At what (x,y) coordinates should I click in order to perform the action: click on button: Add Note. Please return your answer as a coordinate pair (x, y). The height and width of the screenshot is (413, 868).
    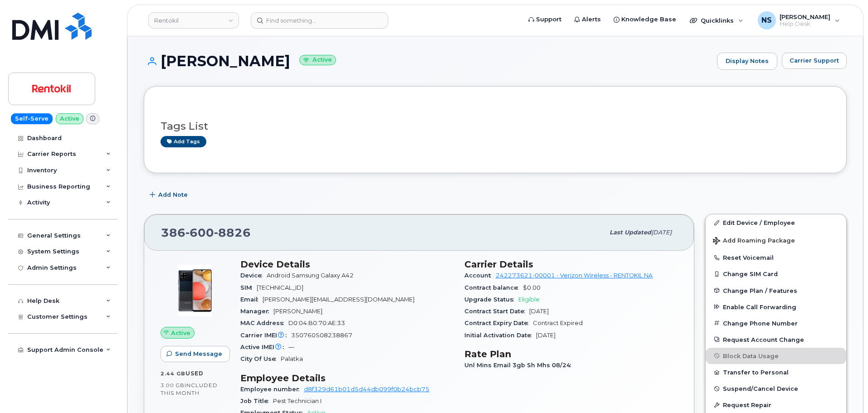
    Looking at the image, I should click on (170, 195).